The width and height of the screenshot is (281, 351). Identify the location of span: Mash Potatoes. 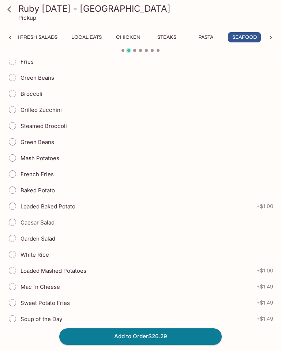
(40, 158).